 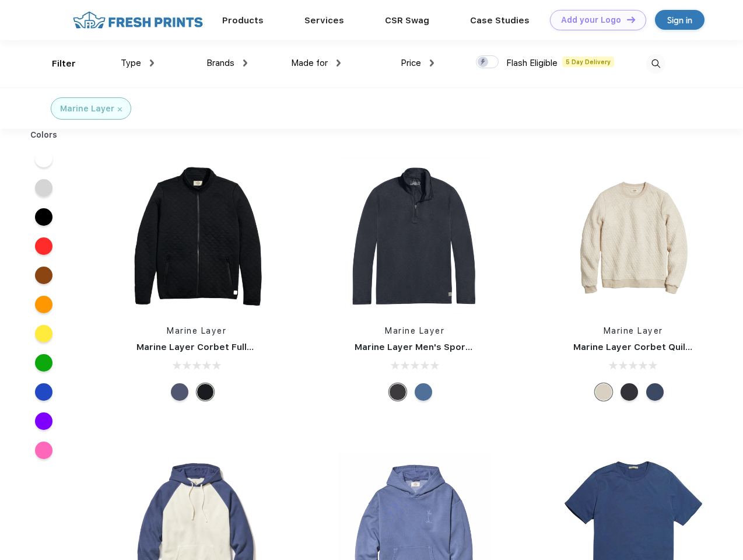 I want to click on div: Deep Denim, so click(x=424, y=392).